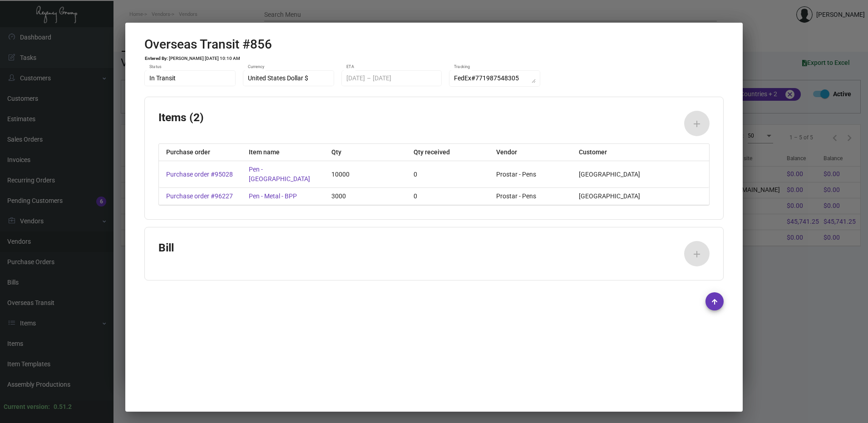 The height and width of the screenshot is (423, 868). What do you see at coordinates (365, 196) in the screenshot?
I see `div: 3000` at bounding box center [365, 196].